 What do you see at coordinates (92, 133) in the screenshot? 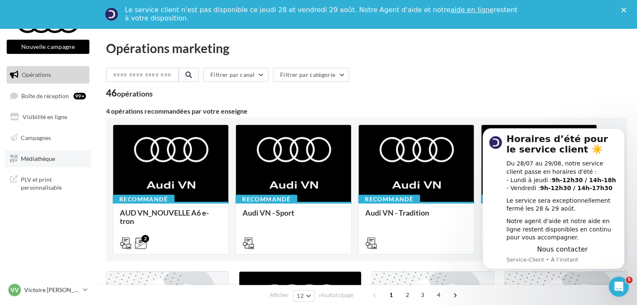
I see `a: Nous contacter` at bounding box center [92, 133].